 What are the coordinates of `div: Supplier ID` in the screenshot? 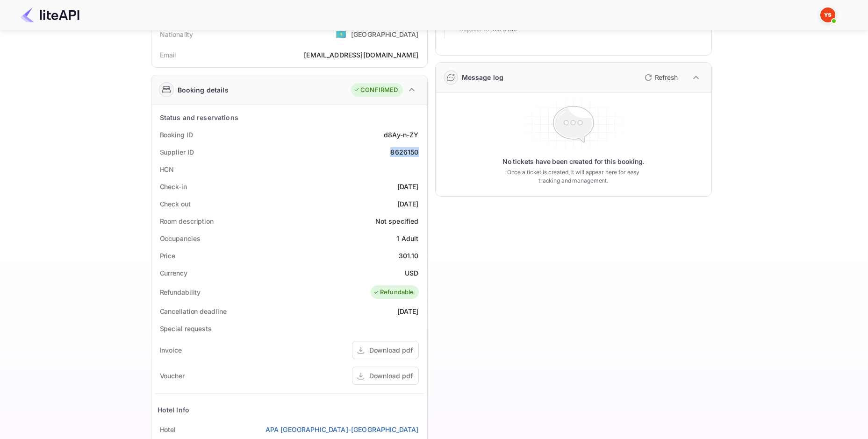 It's located at (177, 152).